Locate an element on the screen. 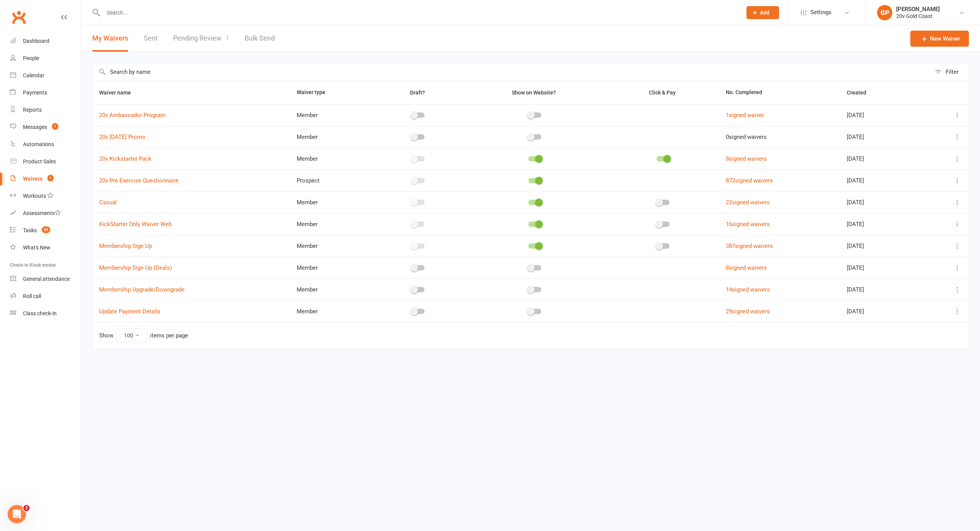 The width and height of the screenshot is (980, 531). a: 872signed waivers is located at coordinates (749, 181).